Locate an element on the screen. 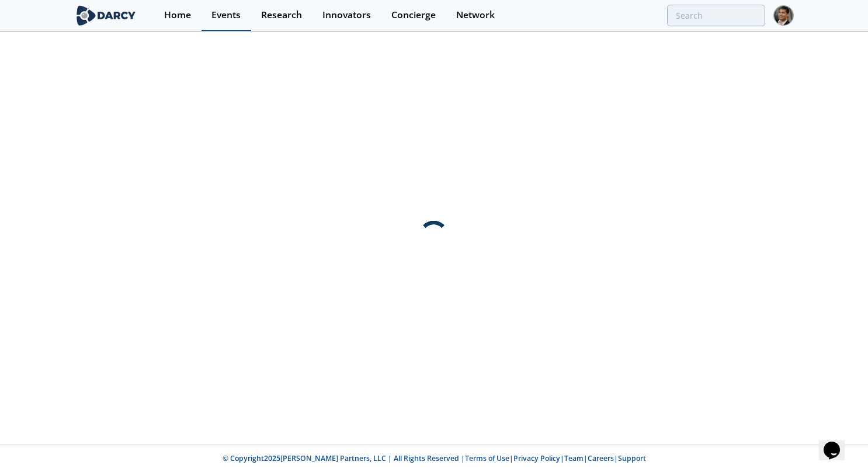  div: Events is located at coordinates (226, 15).